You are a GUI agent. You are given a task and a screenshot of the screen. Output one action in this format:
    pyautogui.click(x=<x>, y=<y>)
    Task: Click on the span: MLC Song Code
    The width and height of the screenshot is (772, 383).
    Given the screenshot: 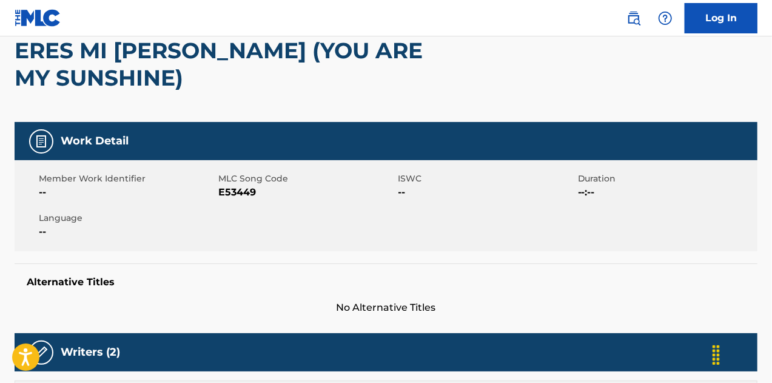 What is the action you would take?
    pyautogui.click(x=306, y=178)
    